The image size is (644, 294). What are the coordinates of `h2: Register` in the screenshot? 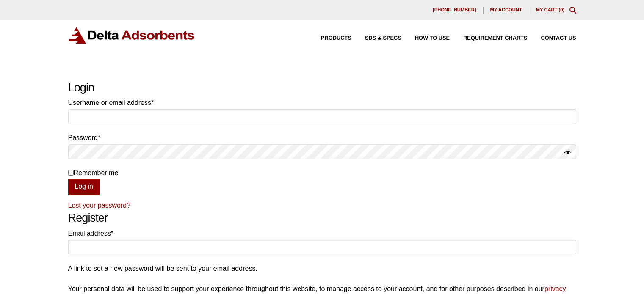 It's located at (322, 218).